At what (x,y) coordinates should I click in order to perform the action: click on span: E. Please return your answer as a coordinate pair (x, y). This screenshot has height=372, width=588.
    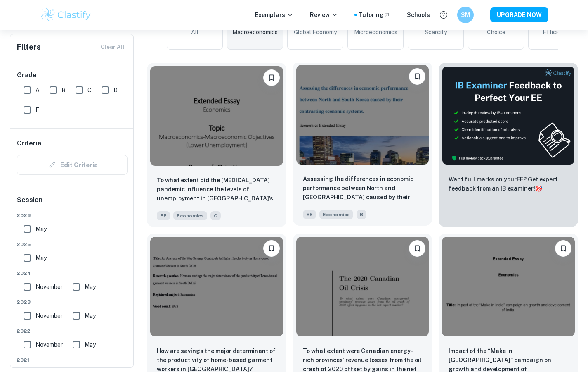
    Looking at the image, I should click on (37, 110).